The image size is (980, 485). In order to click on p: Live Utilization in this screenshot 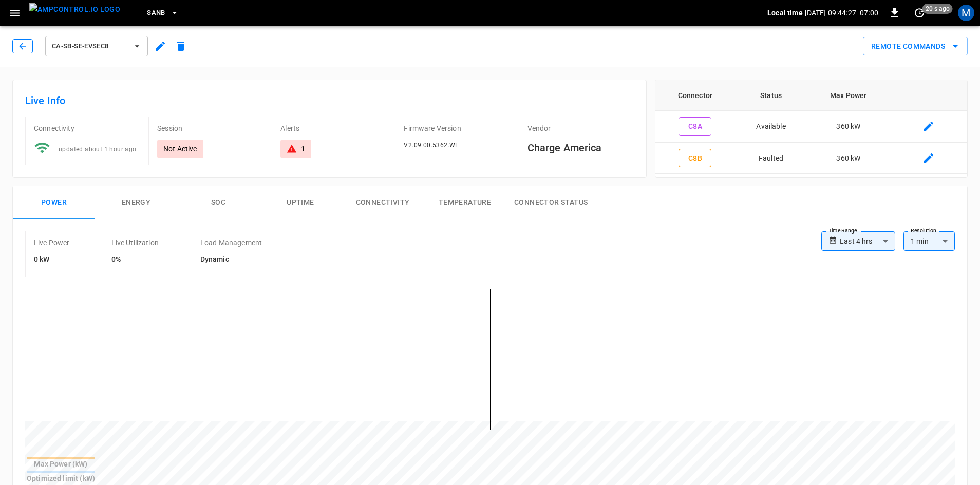, I will do `click(136, 242)`.